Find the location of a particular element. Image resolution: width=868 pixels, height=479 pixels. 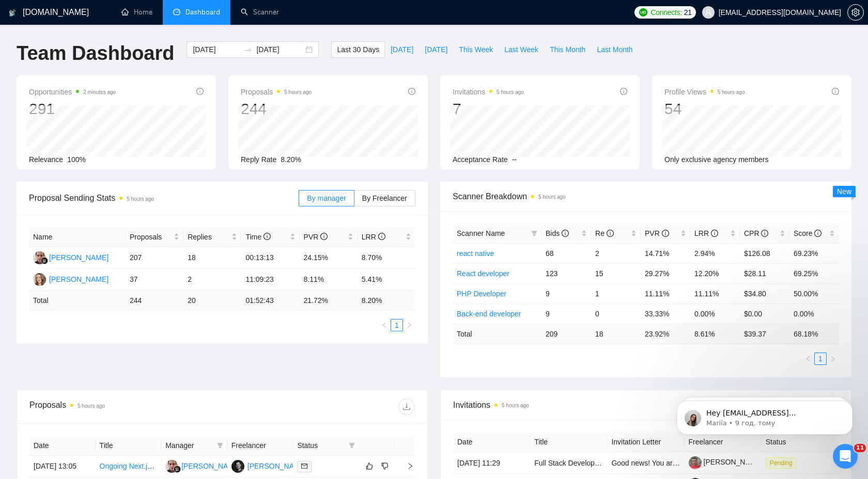

span: user is located at coordinates (708, 13).